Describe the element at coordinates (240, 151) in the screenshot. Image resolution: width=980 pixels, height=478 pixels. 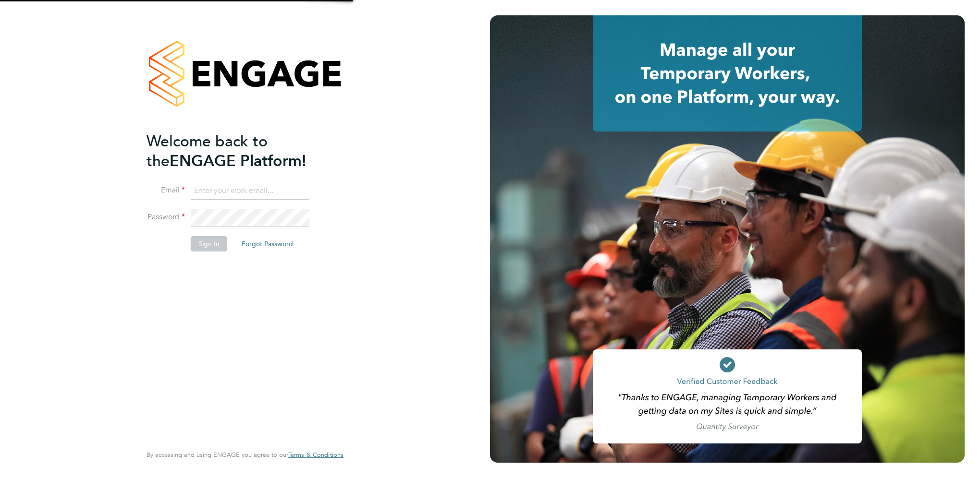
I see `h2: ENGAGE Platform!` at that location.